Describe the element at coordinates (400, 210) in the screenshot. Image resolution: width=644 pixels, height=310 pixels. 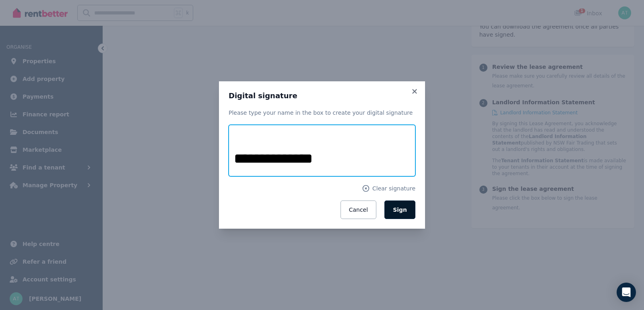
I see `button: Sign` at that location.